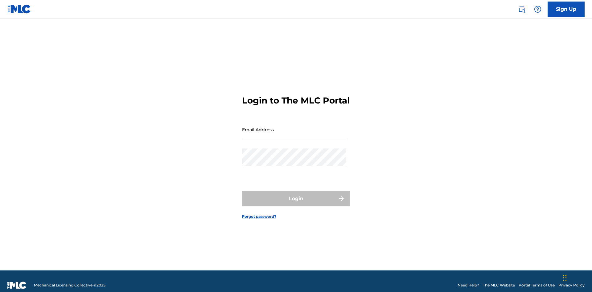 The image size is (592, 292). Describe the element at coordinates (19, 9) in the screenshot. I see `img: MLC Logo` at that location.